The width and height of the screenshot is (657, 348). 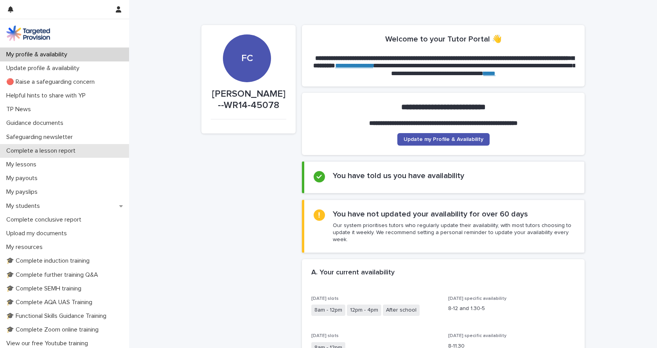 I want to click on span: 12pm - 4pm, so click(x=364, y=310).